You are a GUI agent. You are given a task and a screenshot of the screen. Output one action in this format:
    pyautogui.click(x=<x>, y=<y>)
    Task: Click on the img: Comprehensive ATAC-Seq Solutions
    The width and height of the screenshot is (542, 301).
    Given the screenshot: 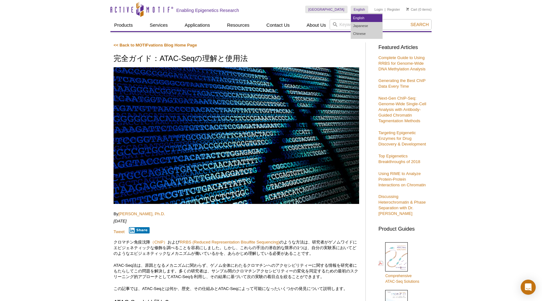 What is the action you would take?
    pyautogui.click(x=397, y=256)
    